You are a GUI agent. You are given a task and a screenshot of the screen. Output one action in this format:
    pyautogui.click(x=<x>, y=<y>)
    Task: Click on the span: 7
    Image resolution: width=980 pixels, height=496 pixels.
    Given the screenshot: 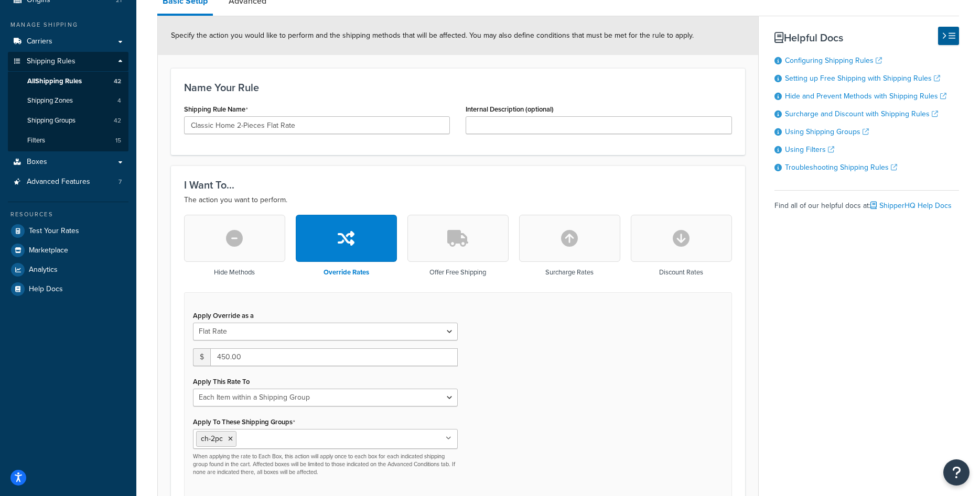 What is the action you would take?
    pyautogui.click(x=120, y=182)
    